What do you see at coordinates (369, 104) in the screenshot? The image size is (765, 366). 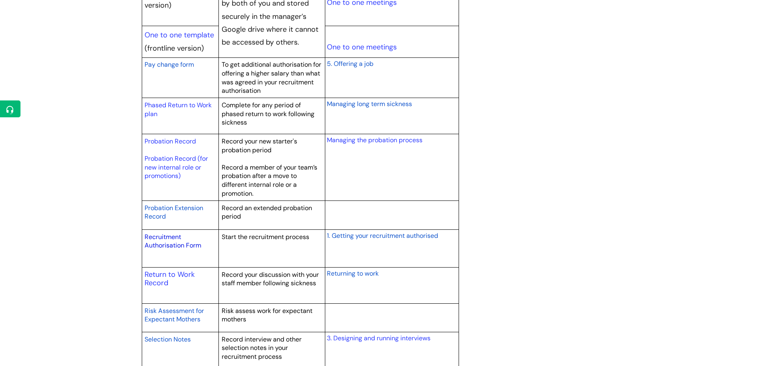 I see `span: Managing long term sickness` at bounding box center [369, 104].